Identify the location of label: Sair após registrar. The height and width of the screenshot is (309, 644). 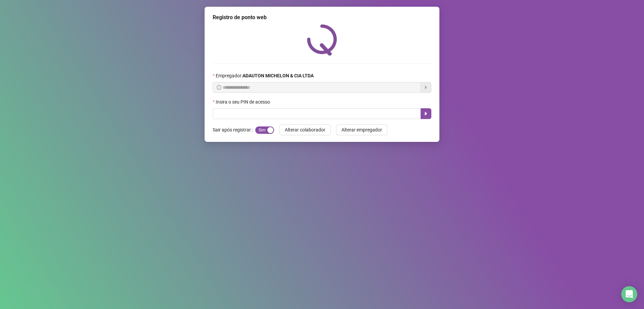
(234, 130).